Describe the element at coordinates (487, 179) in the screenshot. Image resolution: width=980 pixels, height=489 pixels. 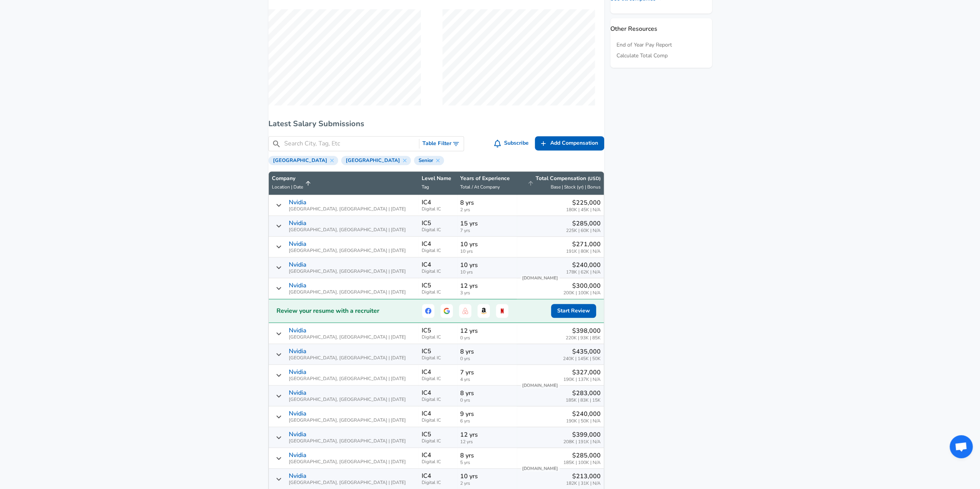
I see `p: Years of Experience` at that location.